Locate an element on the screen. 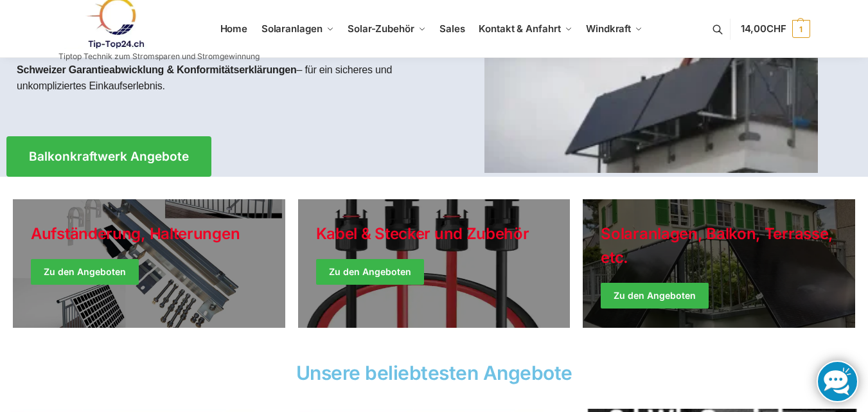 The height and width of the screenshot is (412, 868). p: – für ein sicheres und unkompliziertes Einkaufserlebnis. is located at coordinates (221, 78).